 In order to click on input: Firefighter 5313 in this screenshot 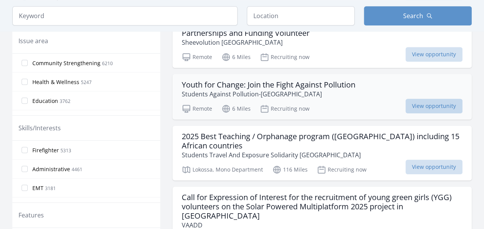, I will do `click(25, 150)`.